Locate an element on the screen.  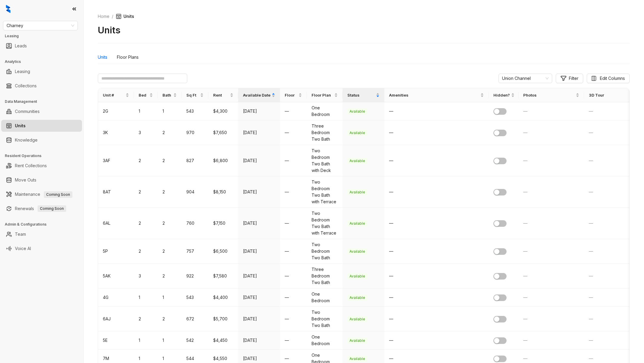
li: Maintenance is located at coordinates (42, 195).